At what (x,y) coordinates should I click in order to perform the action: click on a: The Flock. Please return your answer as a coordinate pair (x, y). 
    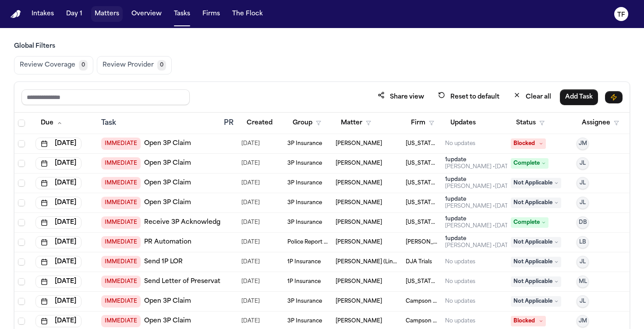
    Looking at the image, I should click on (247, 14).